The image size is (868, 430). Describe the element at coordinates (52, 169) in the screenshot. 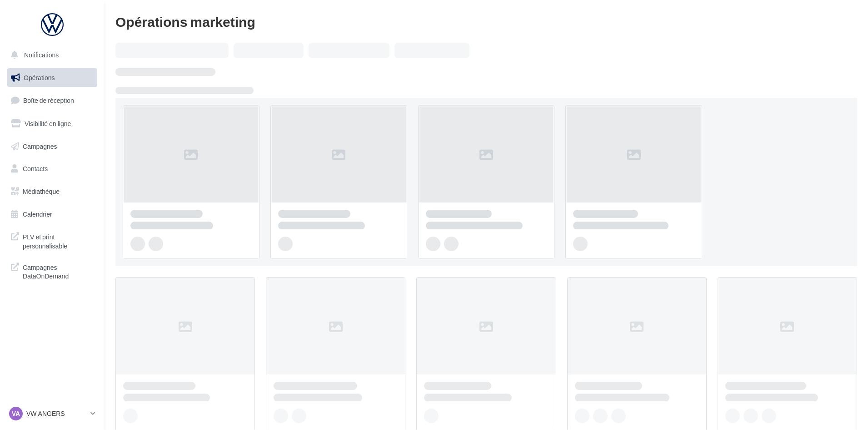

I see `a: Contacts` at that location.